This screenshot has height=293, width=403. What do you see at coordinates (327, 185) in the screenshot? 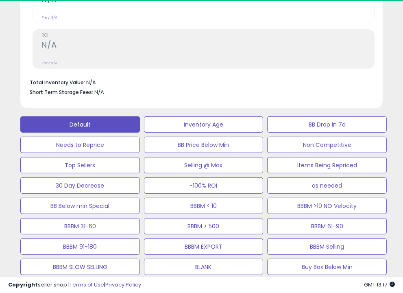
I see `button: as needed` at bounding box center [327, 185].